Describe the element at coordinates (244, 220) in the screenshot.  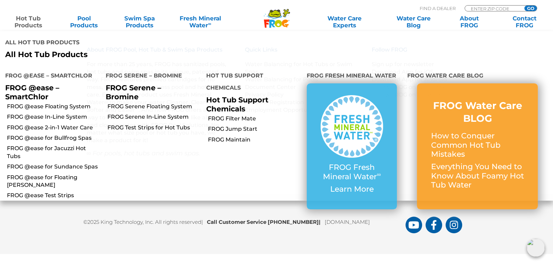
I see `p: ©2025 King Technology, Inc. All rights reserved` at that location.